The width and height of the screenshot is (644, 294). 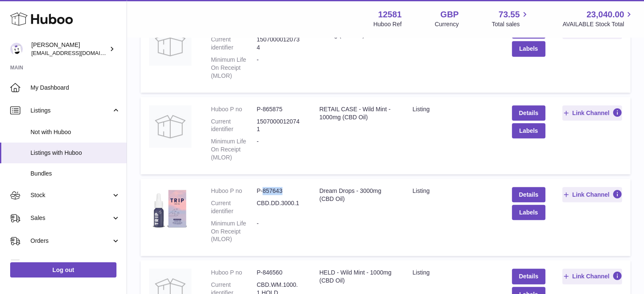 I want to click on a: Log out, so click(x=63, y=270).